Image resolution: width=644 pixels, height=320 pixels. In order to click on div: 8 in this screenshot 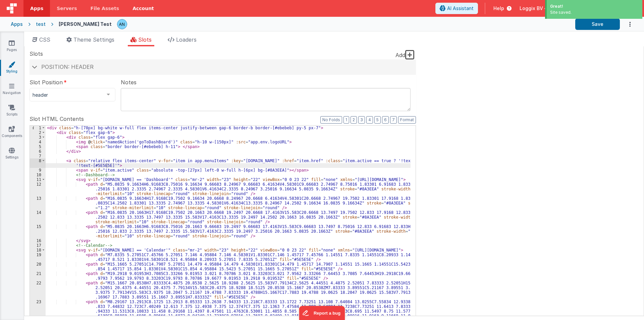, I will do `click(38, 163)`.